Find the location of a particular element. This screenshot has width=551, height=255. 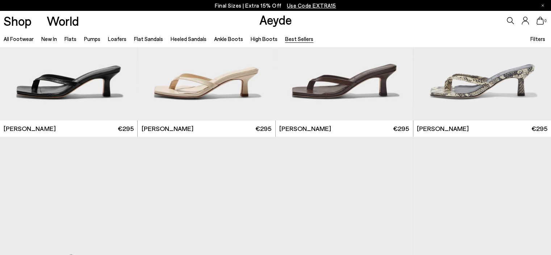

a: Shop is located at coordinates (17, 21).